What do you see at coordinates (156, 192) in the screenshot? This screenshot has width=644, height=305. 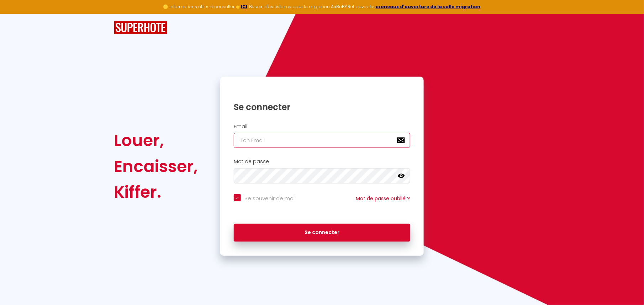 I see `div: Kiffer.` at bounding box center [156, 192].